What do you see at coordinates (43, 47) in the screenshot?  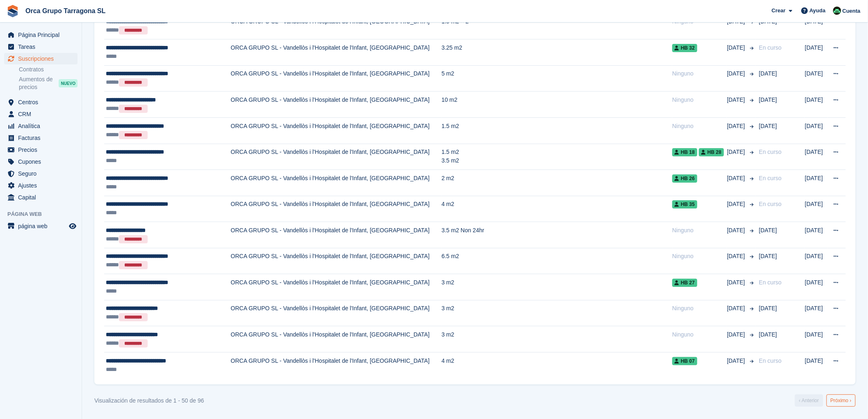 I see `span: Tareas` at bounding box center [43, 47].